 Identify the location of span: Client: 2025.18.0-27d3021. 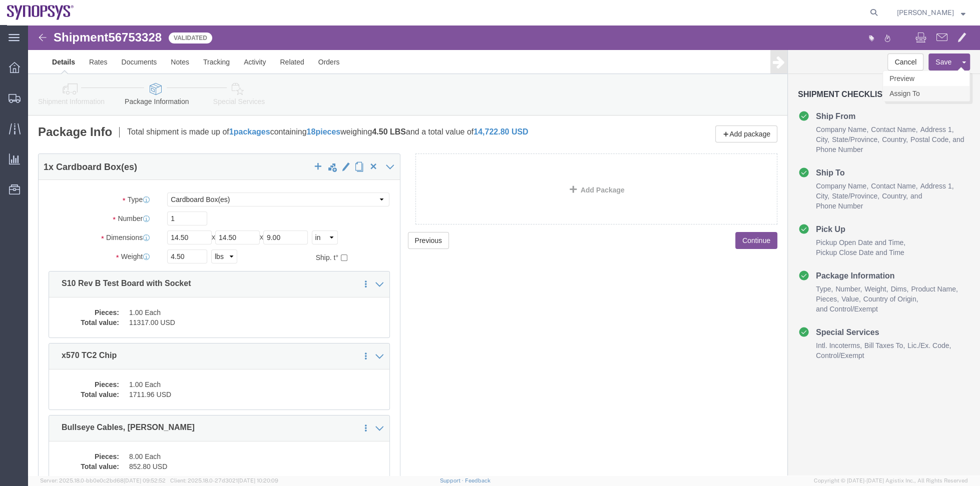
(224, 480).